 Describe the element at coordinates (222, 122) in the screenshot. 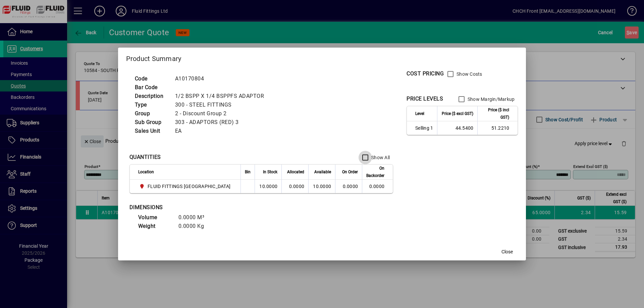

I see `td: 303 - ADAPTORS (RED) 3` at that location.